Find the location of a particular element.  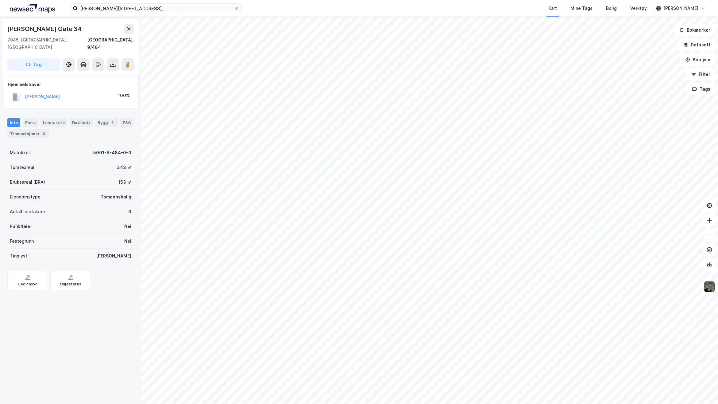

div: Matrikkel is located at coordinates (20, 153).